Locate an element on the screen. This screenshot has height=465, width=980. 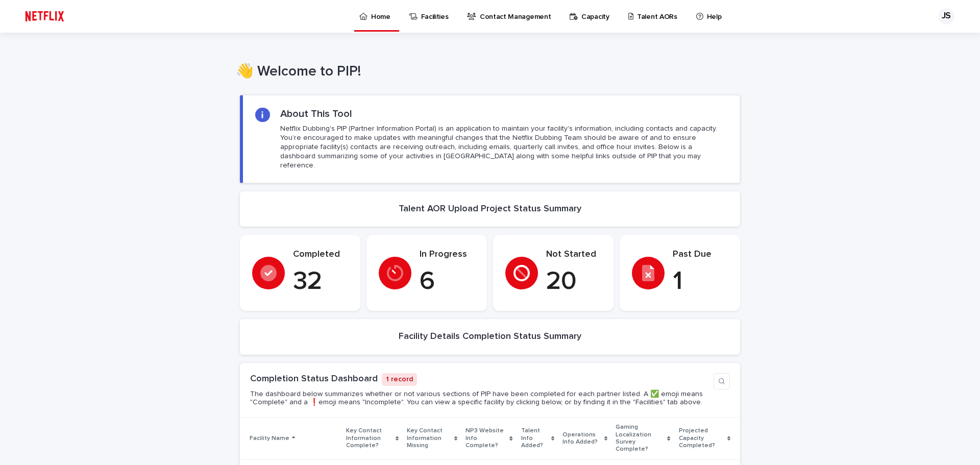
p: Completed is located at coordinates (320, 255).